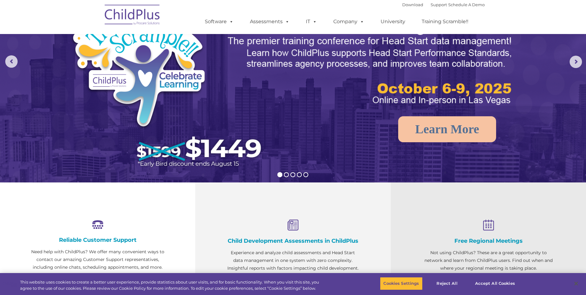 The width and height of the screenshot is (586, 295). What do you see at coordinates (488, 241) in the screenshot?
I see `h4: Free Regional Meetings` at bounding box center [488, 241].